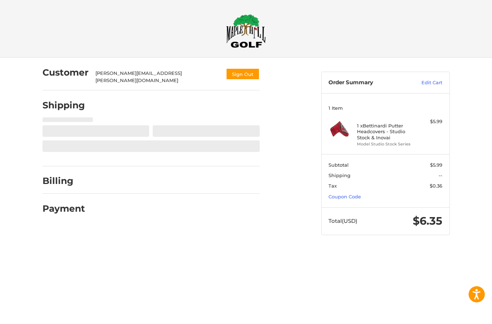 This screenshot has height=324, width=492. I want to click on h3: 1 Item, so click(386, 108).